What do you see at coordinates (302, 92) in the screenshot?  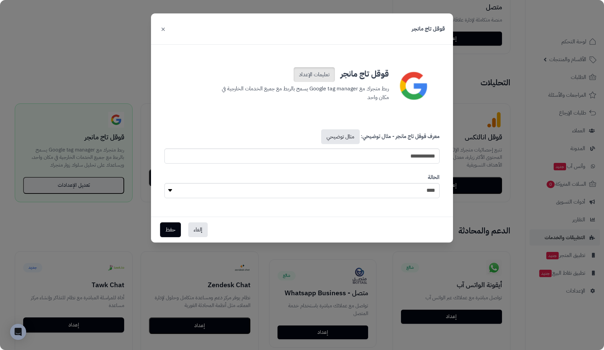 I see `p: ربط متجرك مع Google tag manager يسمح بالربط مع جميع الخدمات الخارجية في مكان واحد` at bounding box center [302, 92].